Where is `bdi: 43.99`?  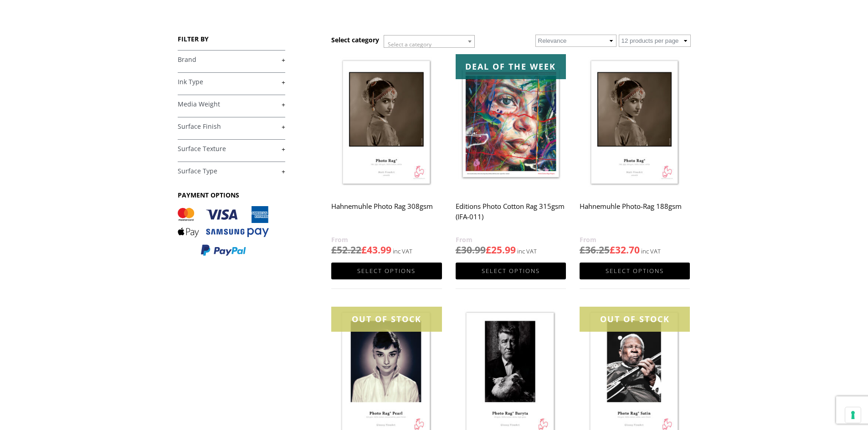
bdi: 43.99 is located at coordinates (376, 250).